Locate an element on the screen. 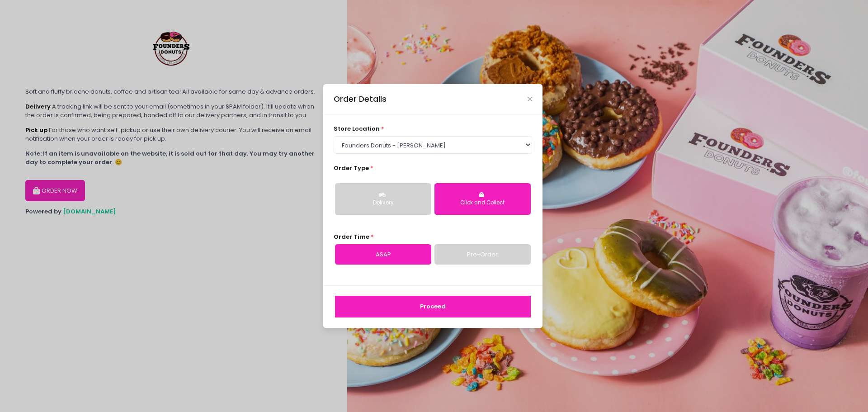  button: Proceed is located at coordinates (433, 306).